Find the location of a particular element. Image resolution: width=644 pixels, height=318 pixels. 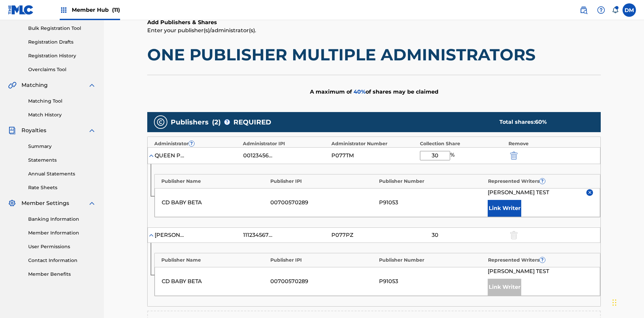

a: Statements is located at coordinates (62, 160).